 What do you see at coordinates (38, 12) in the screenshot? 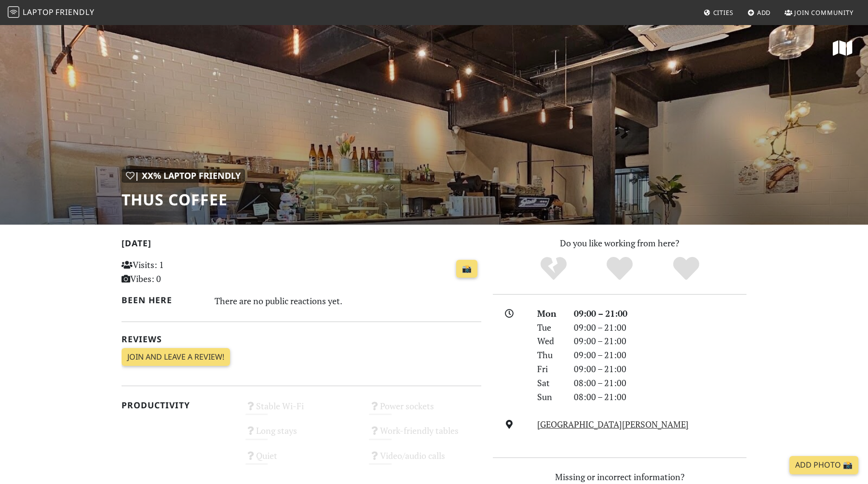
I see `span: Laptop` at bounding box center [38, 12].